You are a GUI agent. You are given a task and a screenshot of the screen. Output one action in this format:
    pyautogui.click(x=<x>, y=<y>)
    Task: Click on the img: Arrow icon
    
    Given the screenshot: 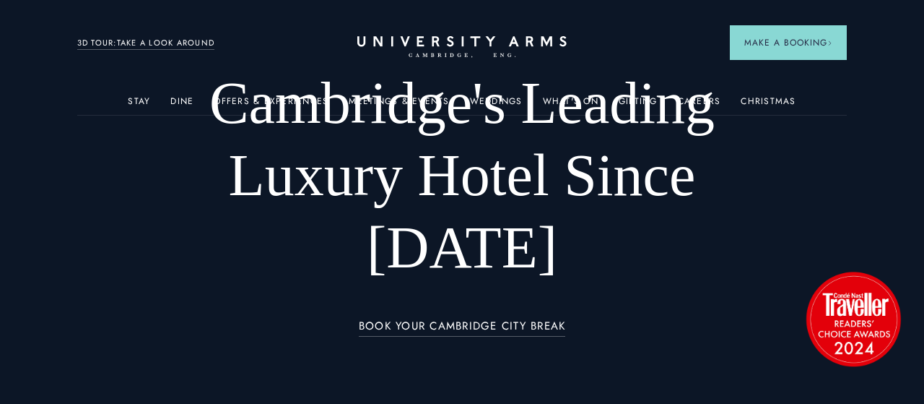 What is the action you would take?
    pyautogui.click(x=829, y=43)
    